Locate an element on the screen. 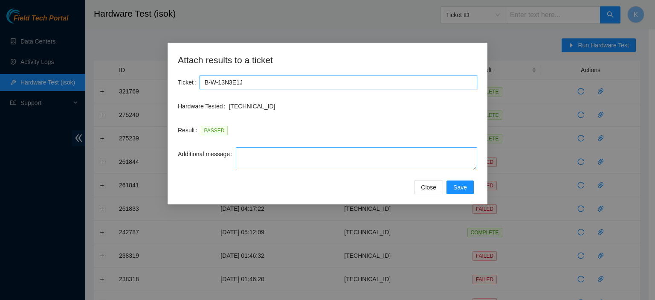  span: Save is located at coordinates (460, 187).